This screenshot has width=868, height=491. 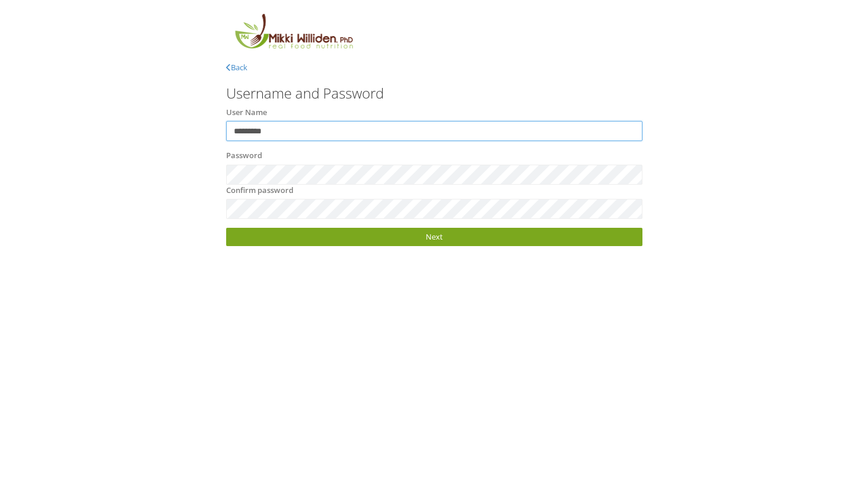 What do you see at coordinates (293, 34) in the screenshot?
I see `img: MikkiLogoMain.png` at bounding box center [293, 34].